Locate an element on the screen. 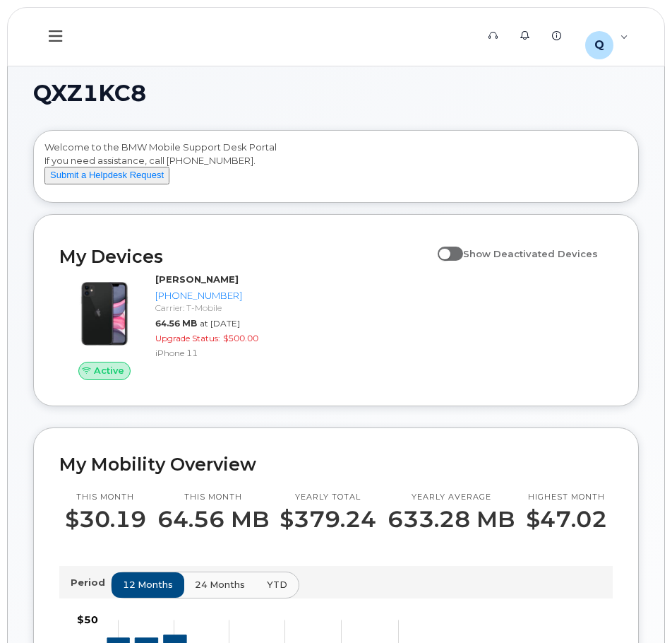 This screenshot has width=672, height=643. span: QXZ1KC8 is located at coordinates (90, 93).